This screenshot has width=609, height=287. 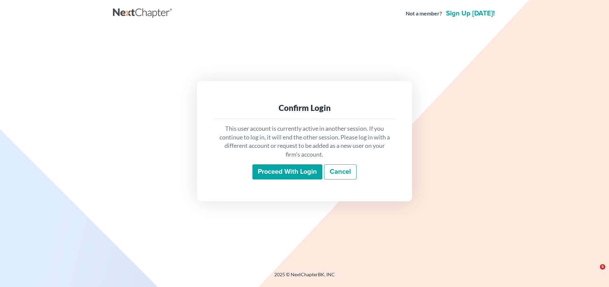 What do you see at coordinates (305, 277) in the screenshot?
I see `div: 2025 © NextChapterBK, INC` at bounding box center [305, 277].